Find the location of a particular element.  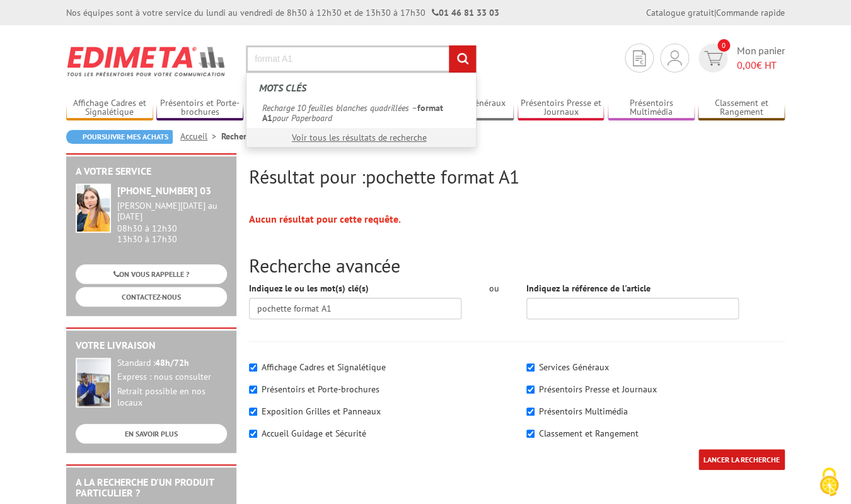

a: EN SAVOIR PLUS is located at coordinates (151, 433).